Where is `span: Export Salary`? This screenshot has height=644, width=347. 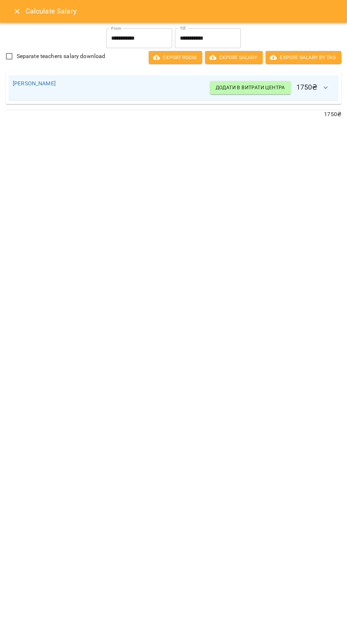
span: Export Salary is located at coordinates (233, 57).